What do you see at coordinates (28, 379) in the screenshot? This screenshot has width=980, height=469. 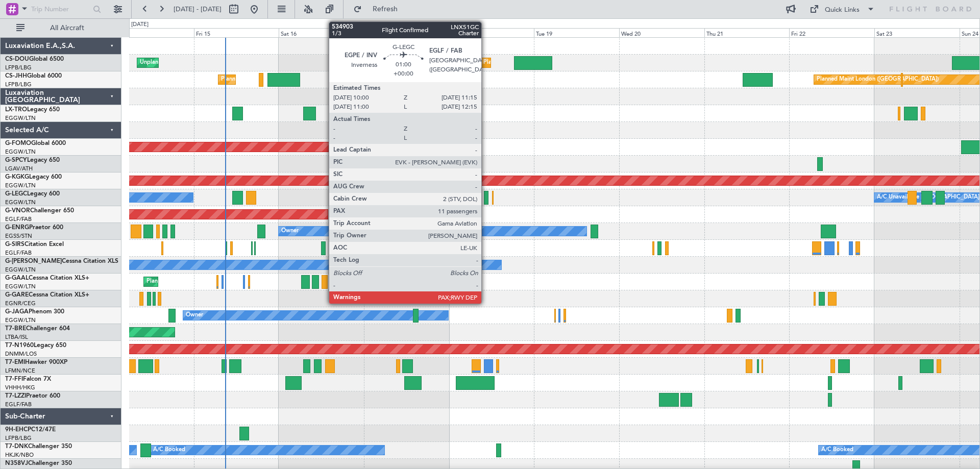 I see `a: T7-FFIFalcon 7X` at bounding box center [28, 379].